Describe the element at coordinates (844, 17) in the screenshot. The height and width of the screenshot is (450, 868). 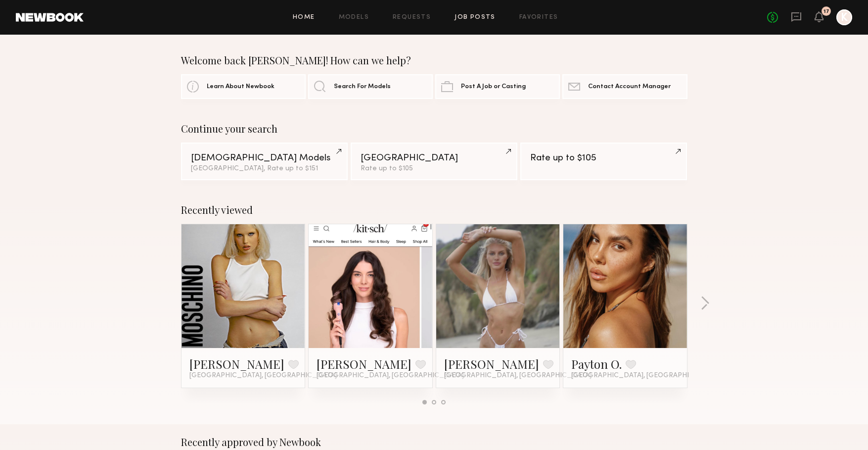
I see `a: K` at that location.